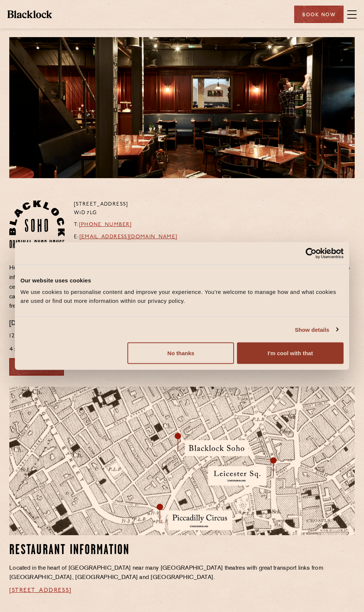 This screenshot has height=612, width=364. I want to click on img: svg%3E, so click(341, 476).